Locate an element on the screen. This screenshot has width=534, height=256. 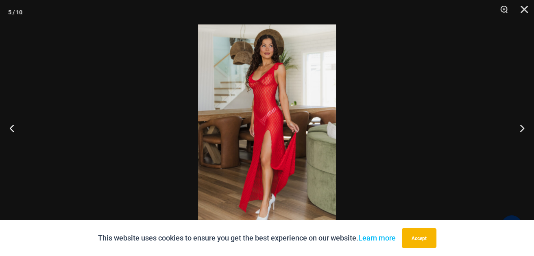
button: Next is located at coordinates (519, 128).